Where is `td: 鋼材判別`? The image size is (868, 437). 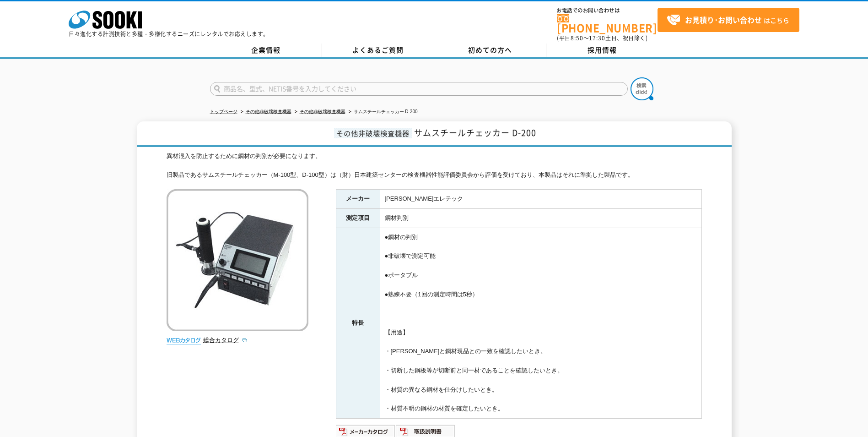
td: 鋼材判別 is located at coordinates (540, 218).